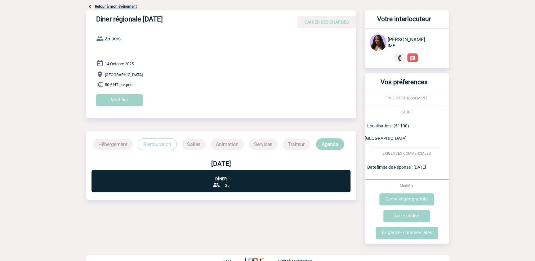 This screenshot has width=535, height=261. I want to click on a: Retour à mon événement, so click(116, 7).